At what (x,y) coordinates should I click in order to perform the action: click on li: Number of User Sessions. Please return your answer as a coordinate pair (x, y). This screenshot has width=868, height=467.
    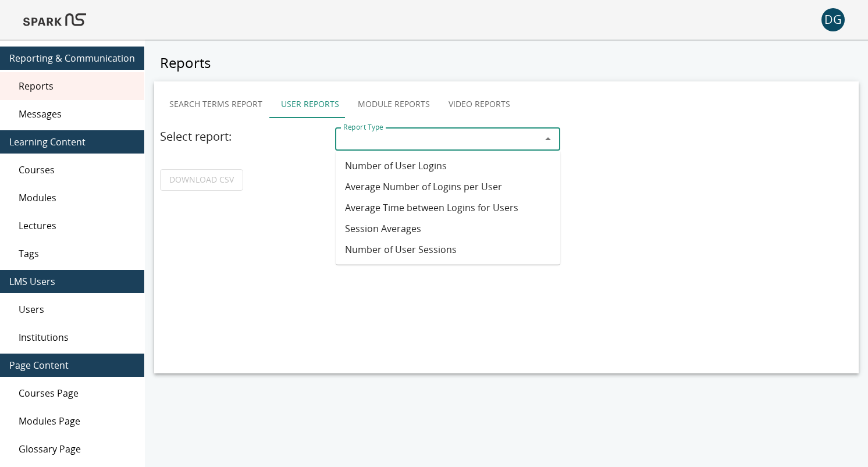
    Looking at the image, I should click on (448, 250).